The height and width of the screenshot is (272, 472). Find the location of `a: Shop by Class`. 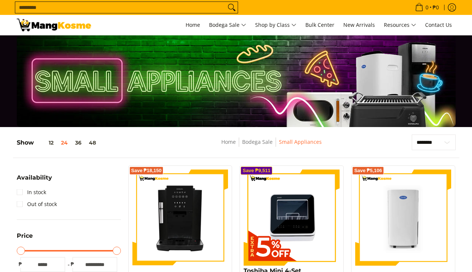

a: Shop by Class is located at coordinates (276, 25).